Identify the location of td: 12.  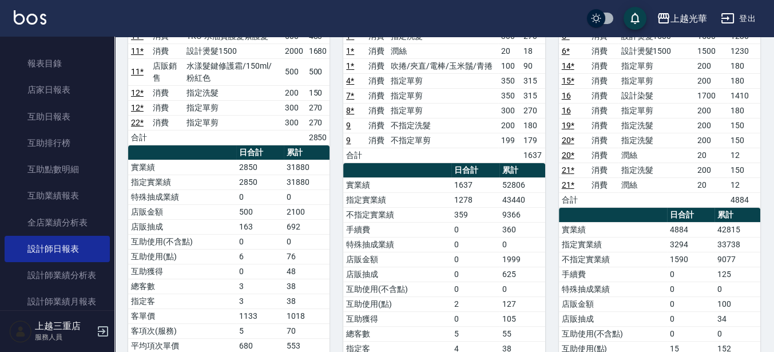
(743, 155).